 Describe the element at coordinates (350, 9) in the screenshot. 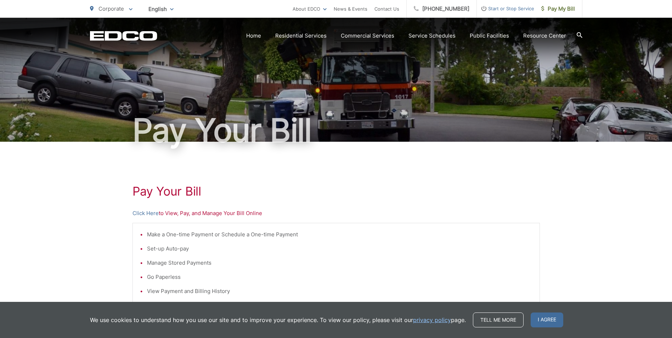

I see `a: News & Events` at that location.